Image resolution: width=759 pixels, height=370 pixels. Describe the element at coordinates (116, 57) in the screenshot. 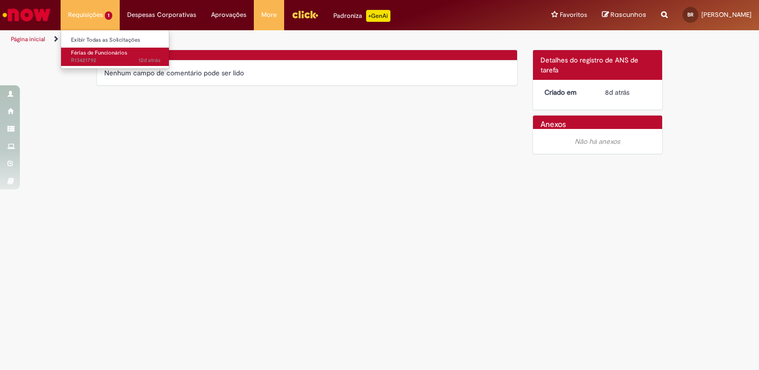

I see `a: Aberto R13421792 : Férias de Funcionários` at that location.